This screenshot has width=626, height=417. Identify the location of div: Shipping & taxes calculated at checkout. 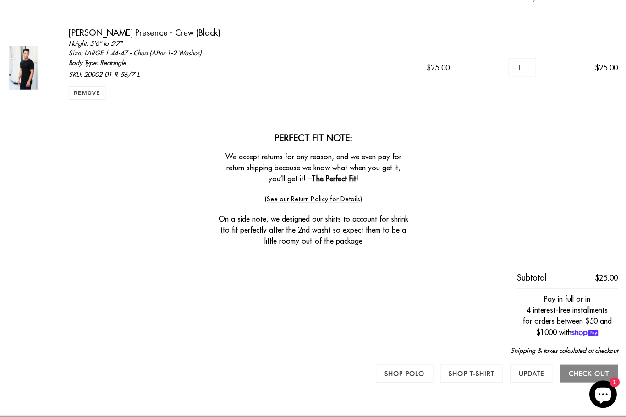
(313, 351).